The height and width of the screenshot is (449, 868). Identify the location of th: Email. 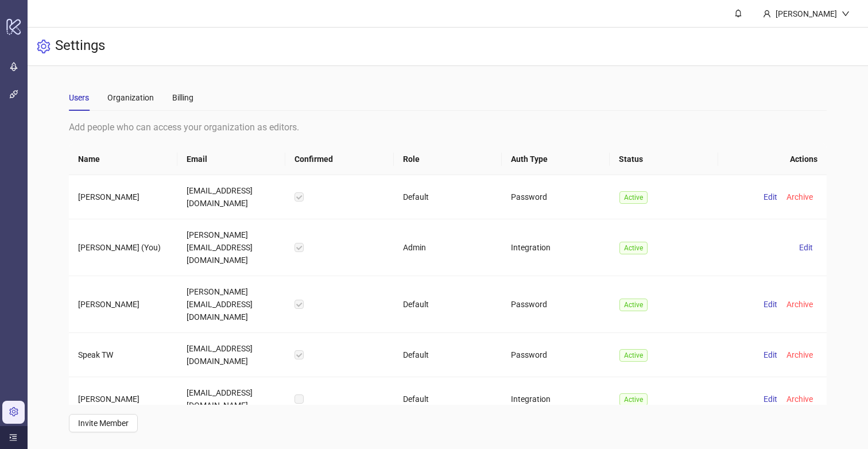
(231, 159).